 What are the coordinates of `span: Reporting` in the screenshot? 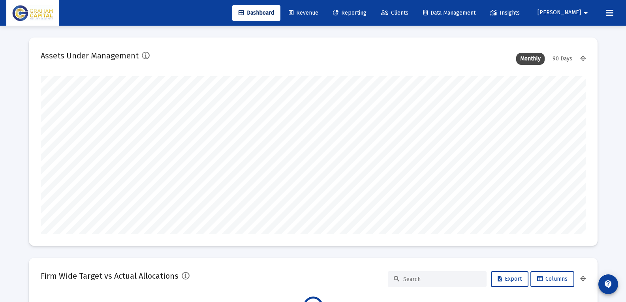 It's located at (350, 13).